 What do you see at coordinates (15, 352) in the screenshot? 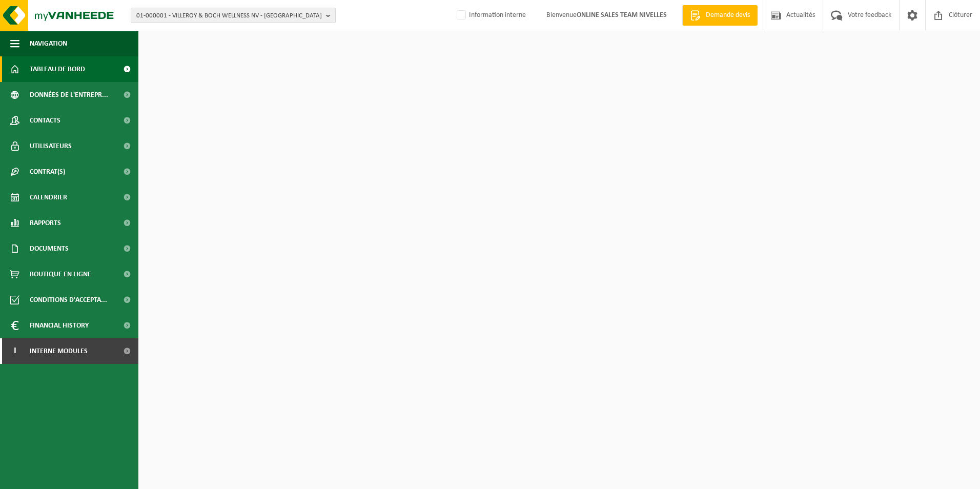
I see `span: I` at bounding box center [15, 352].